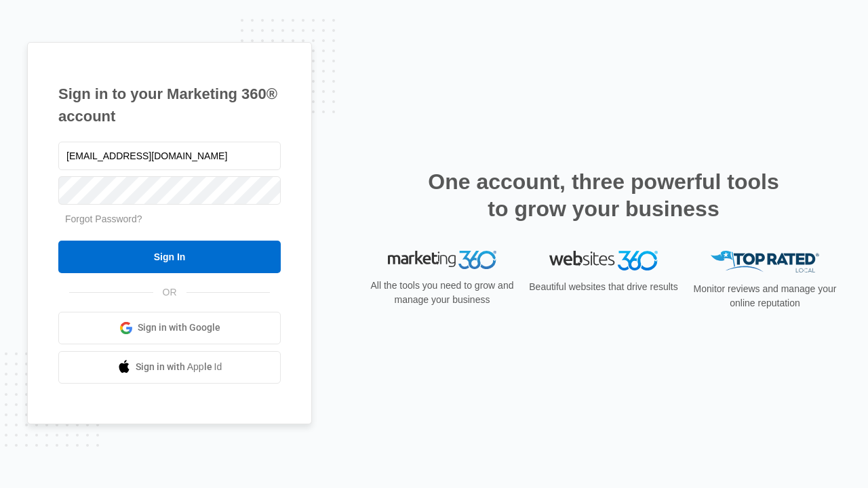  What do you see at coordinates (103, 219) in the screenshot?
I see `a: Forgot Password?` at bounding box center [103, 219].